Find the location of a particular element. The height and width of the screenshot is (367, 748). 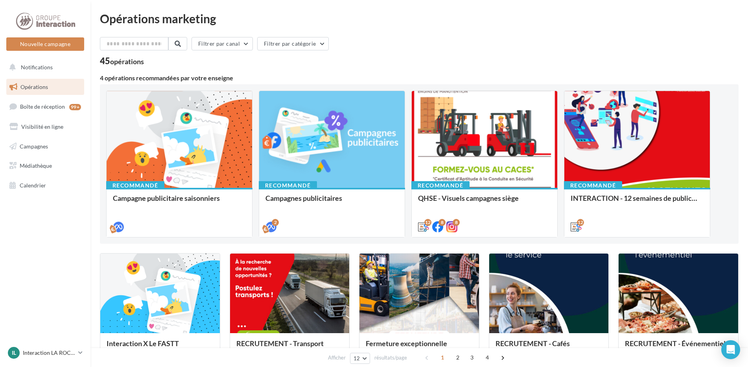

div: 4 opérations recommandées par votre enseigne is located at coordinates (419, 78).